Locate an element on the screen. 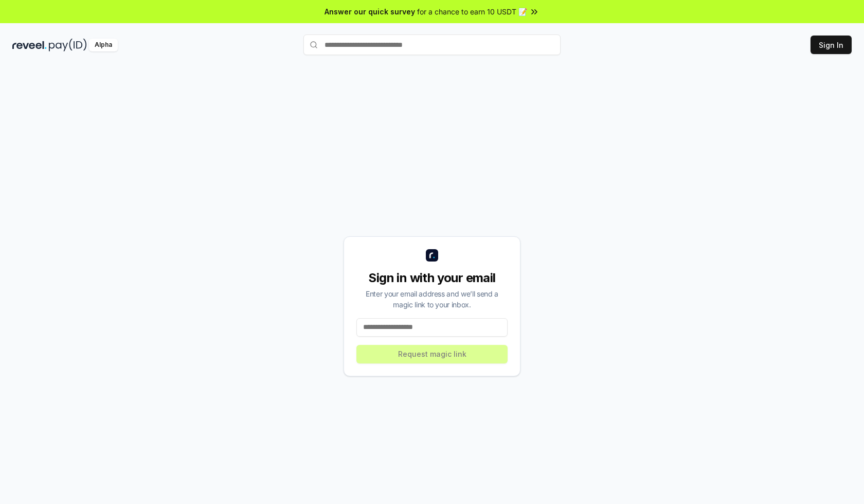  span: Answer our quick survey is located at coordinates (370, 12).